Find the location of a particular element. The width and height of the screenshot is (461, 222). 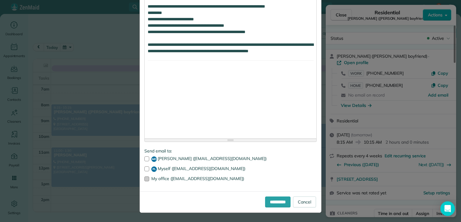

label: Send email to: is located at coordinates (230, 151).